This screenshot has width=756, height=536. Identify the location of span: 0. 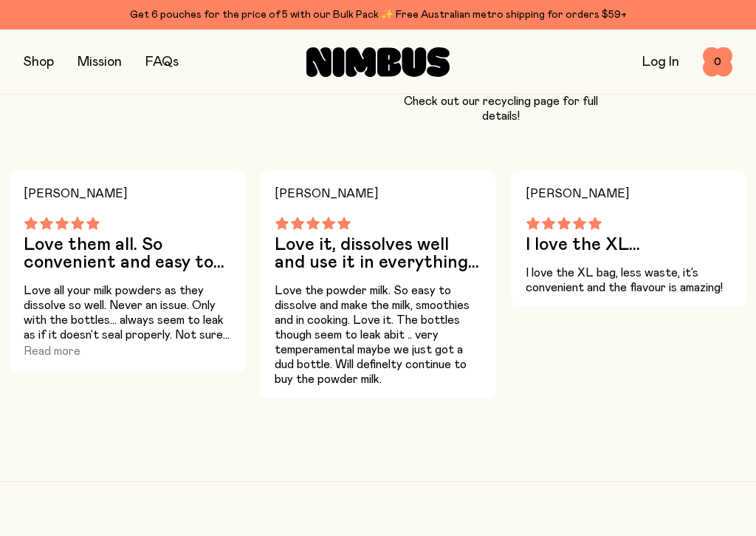
(718, 62).